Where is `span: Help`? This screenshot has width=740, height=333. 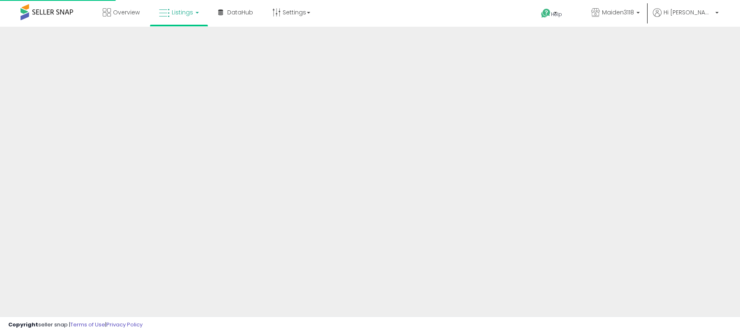
span: Help is located at coordinates (557, 14).